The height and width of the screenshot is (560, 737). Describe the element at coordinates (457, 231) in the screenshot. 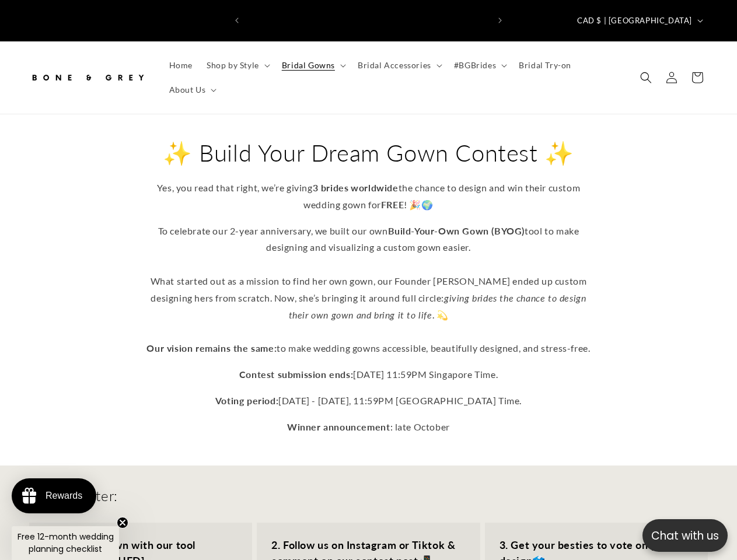

I see `strong: Build-Your-Own Gown (BYOG)` at that location.